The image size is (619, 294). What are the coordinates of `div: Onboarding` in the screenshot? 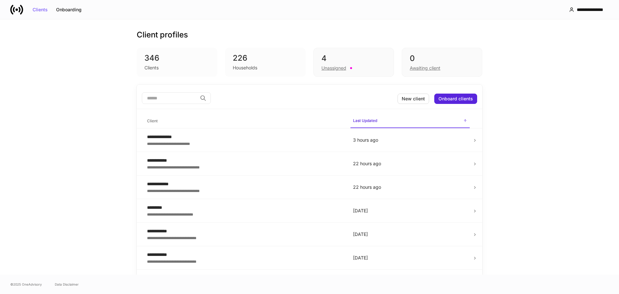 It's located at (69, 10).